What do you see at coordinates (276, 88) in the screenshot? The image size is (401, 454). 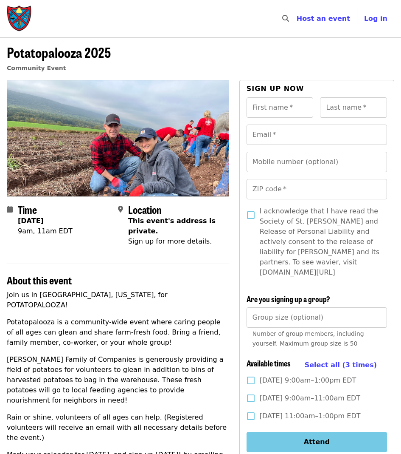 I see `span: Sign up now` at bounding box center [276, 88].